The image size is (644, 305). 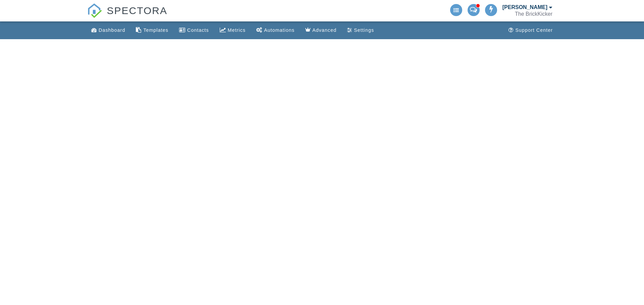 I want to click on div: Templates, so click(x=155, y=30).